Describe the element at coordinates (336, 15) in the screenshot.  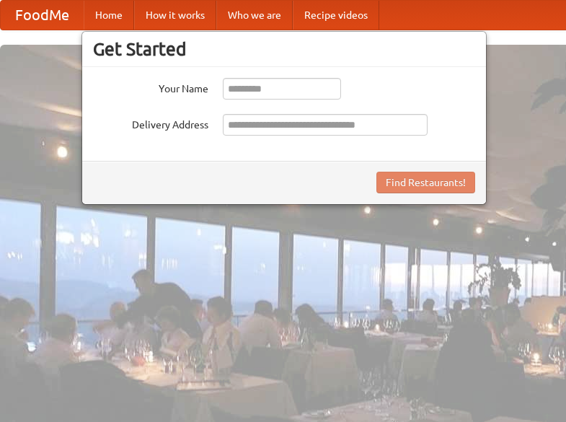
I see `a: Recipe videos` at that location.